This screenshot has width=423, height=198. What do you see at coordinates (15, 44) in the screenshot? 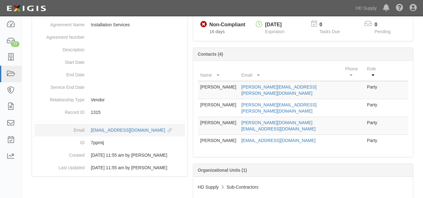
I see `div: 77` at bounding box center [15, 44].